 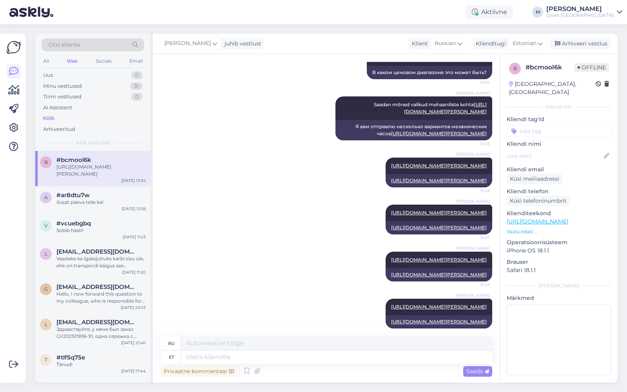 What do you see at coordinates (414, 130) in the screenshot?
I see `div: Я вам отправлю несколько вариантов механических часов` at bounding box center [414, 130].